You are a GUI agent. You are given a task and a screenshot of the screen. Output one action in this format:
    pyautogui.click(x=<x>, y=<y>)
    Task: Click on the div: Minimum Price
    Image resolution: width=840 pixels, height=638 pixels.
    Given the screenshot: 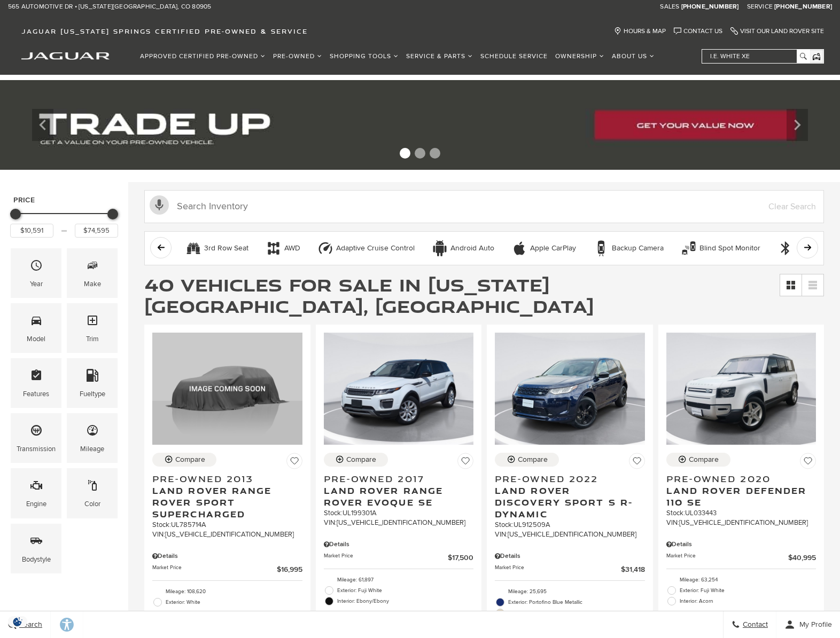 What is the action you would take?
    pyautogui.click(x=15, y=214)
    